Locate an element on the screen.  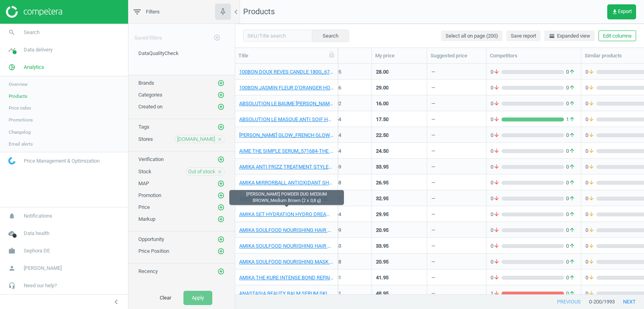
i: headset_mic is located at coordinates (12, 286).